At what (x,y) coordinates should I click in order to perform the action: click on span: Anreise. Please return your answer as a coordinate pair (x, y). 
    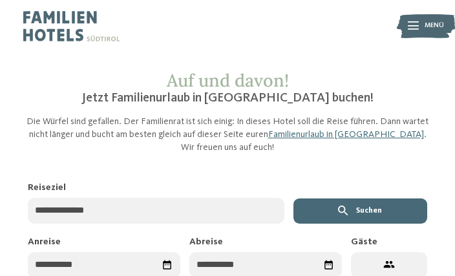
    Looking at the image, I should click on (44, 241).